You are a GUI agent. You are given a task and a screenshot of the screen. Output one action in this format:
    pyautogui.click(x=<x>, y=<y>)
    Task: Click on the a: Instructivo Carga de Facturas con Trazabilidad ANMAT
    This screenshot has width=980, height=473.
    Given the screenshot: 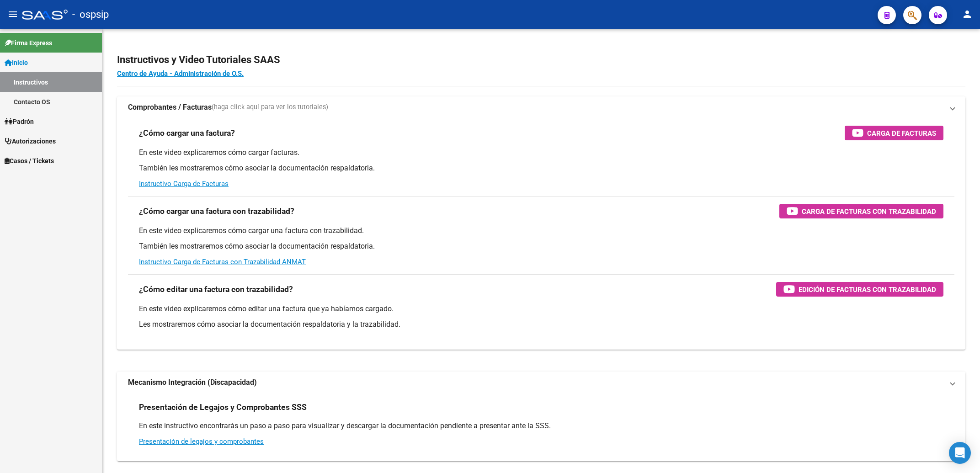 What is the action you would take?
    pyautogui.click(x=222, y=262)
    